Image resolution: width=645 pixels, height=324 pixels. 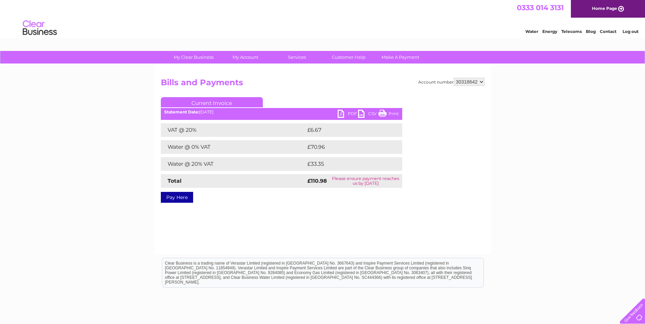 I want to click on a: Blog, so click(x=591, y=31).